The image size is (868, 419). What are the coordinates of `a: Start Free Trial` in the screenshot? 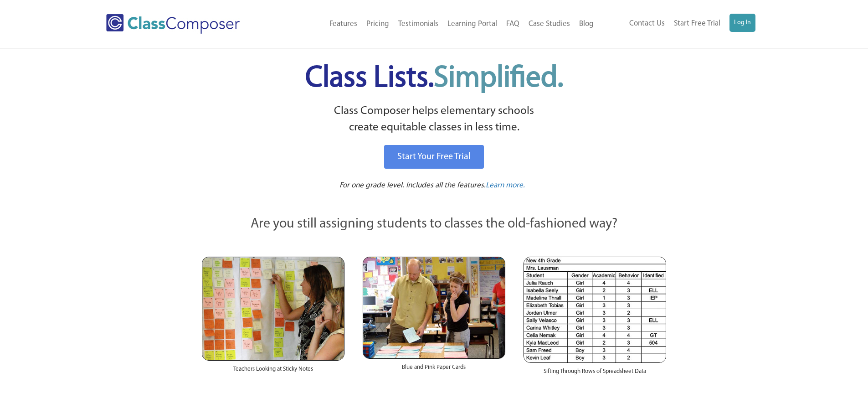 It's located at (697, 24).